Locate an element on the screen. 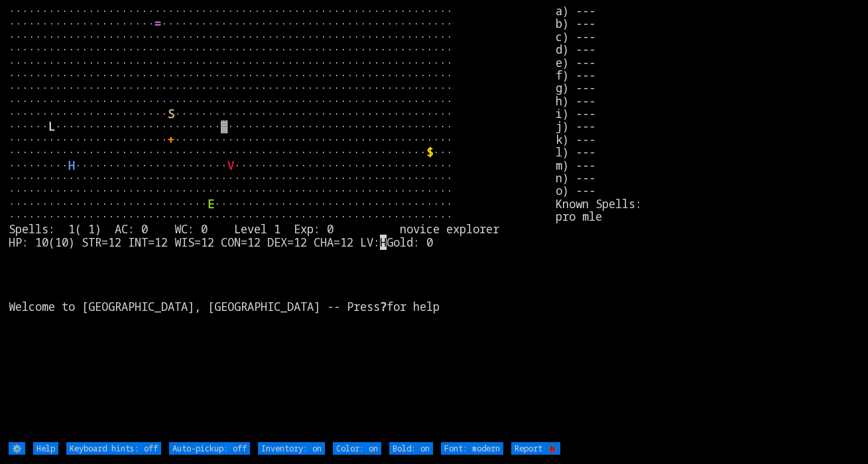 The height and width of the screenshot is (464, 868). input: Inventory: on is located at coordinates (291, 448).